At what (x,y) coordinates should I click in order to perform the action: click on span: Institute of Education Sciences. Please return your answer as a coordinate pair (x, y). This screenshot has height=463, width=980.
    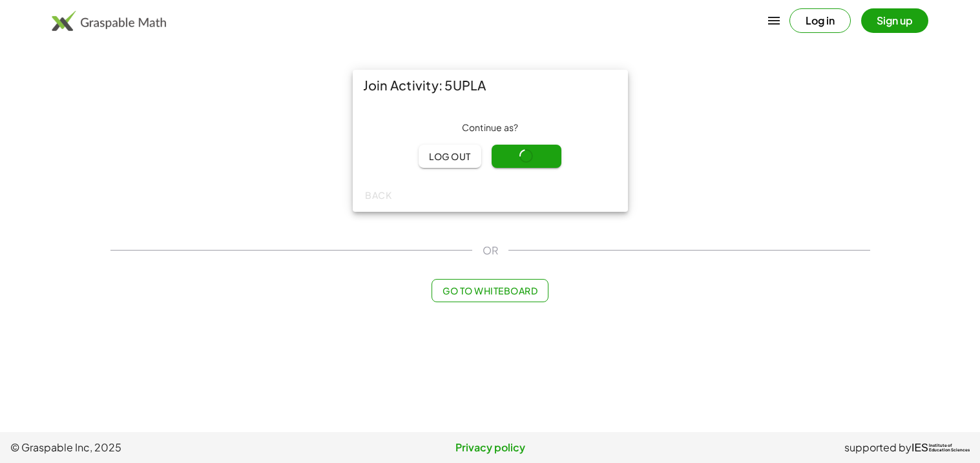
    Looking at the image, I should click on (949, 448).